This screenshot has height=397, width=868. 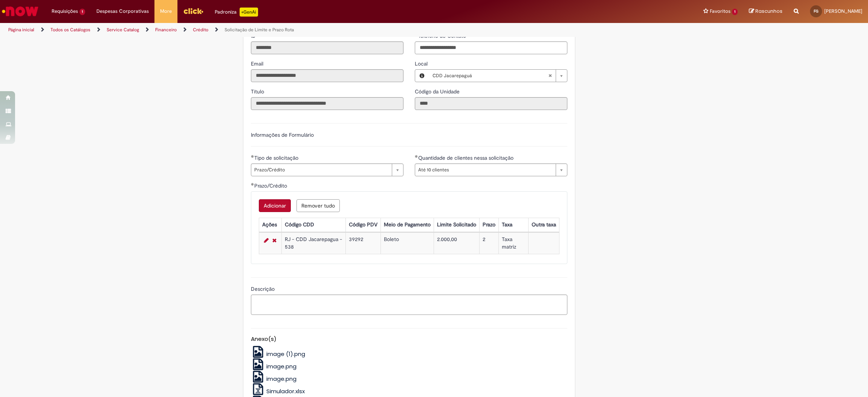 What do you see at coordinates (263, 289) in the screenshot?
I see `span: Descrição` at bounding box center [263, 289].